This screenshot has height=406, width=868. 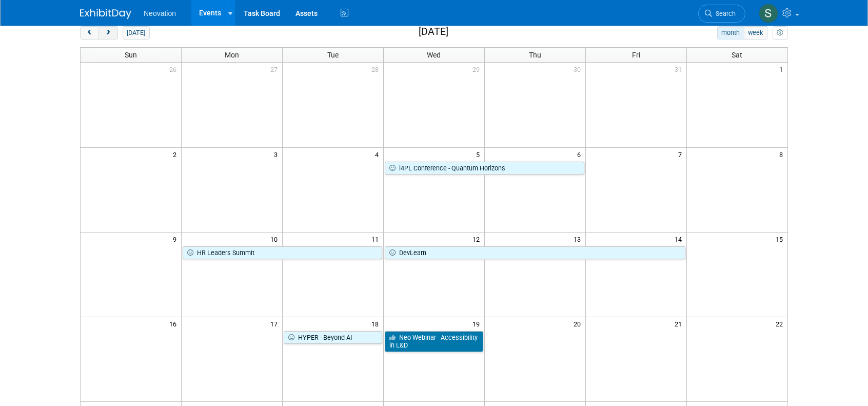 What do you see at coordinates (478, 323) in the screenshot?
I see `span: 19` at bounding box center [478, 323].